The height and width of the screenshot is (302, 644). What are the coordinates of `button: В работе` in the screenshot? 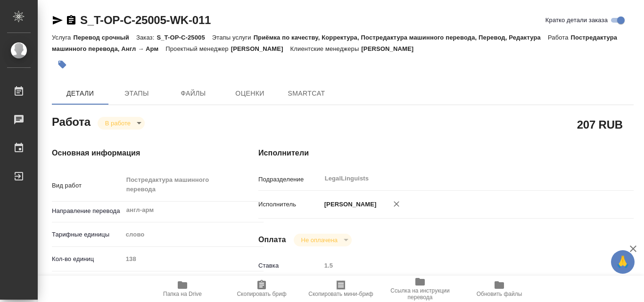 It's located at (118, 123).